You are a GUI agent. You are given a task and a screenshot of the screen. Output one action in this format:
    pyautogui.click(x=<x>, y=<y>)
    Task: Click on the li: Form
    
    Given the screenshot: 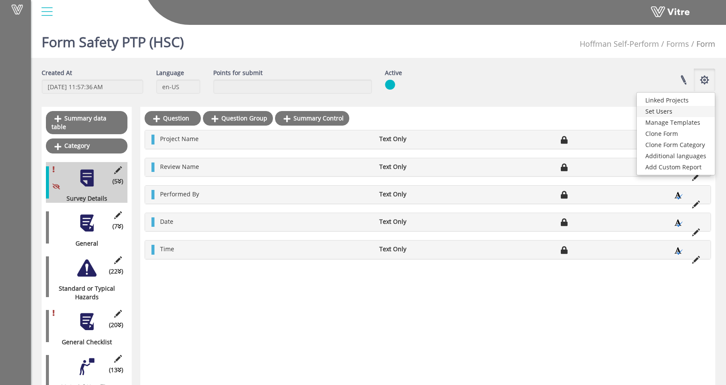 What is the action you would take?
    pyautogui.click(x=702, y=44)
    